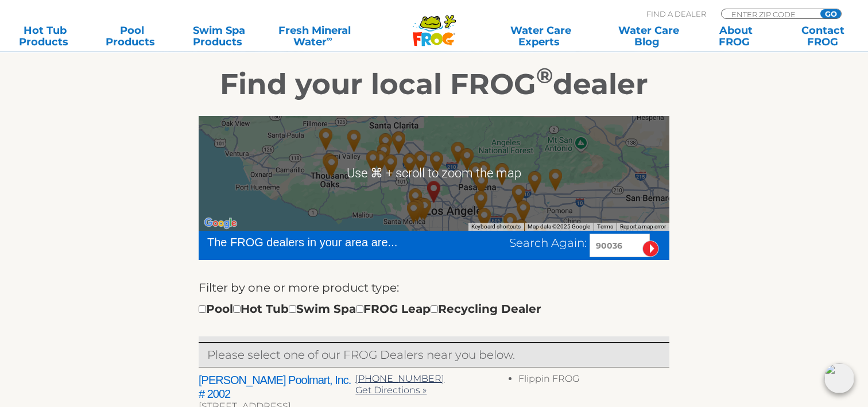 The image size is (868, 407). Describe the element at coordinates (503, 174) in the screenshot. I see `div: Leslie's Poolmart, Inc. # 206 - 19 miles away.` at that location.